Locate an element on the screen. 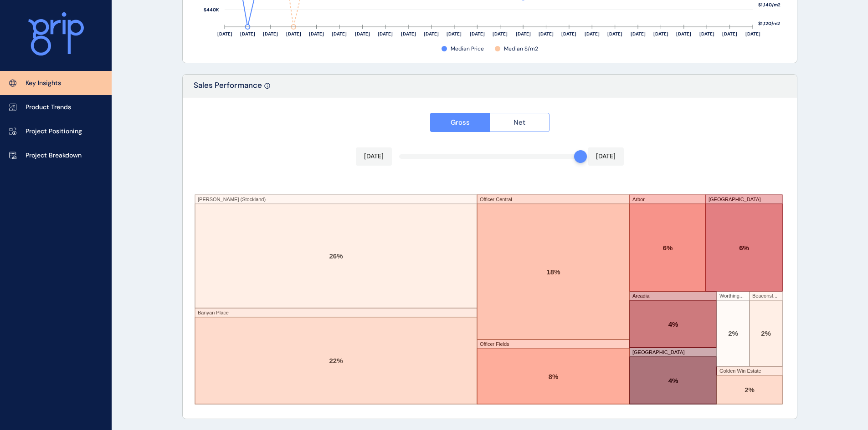 This screenshot has width=868, height=430. span: Median $/m2 is located at coordinates (520, 49).